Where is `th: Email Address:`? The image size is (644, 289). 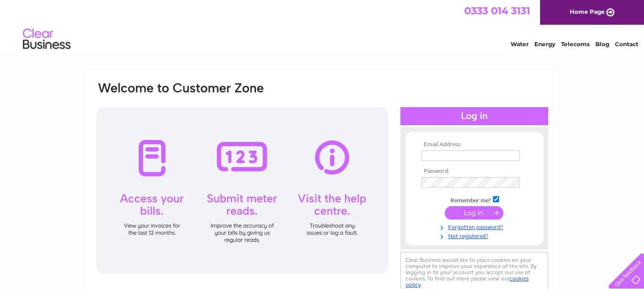
th: Email Address: is located at coordinates (474, 145).